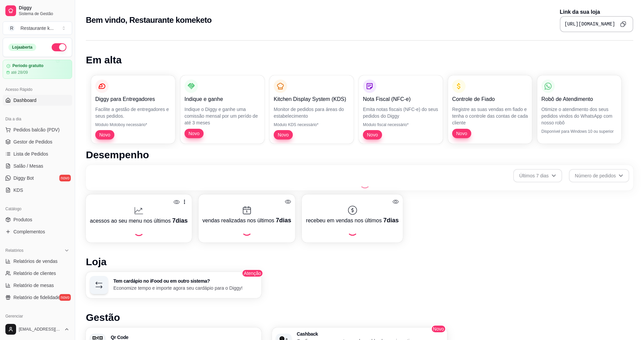  I want to click on p: Controle de Fiado, so click(490, 99).